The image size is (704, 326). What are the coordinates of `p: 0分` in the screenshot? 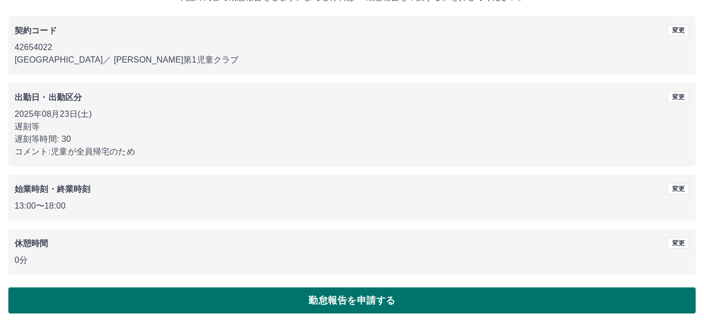 It's located at (352, 260).